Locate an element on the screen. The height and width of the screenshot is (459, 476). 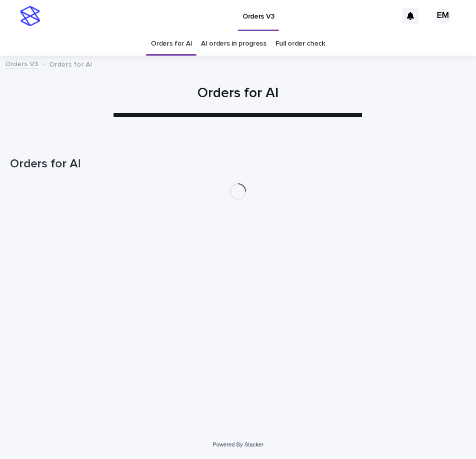
a: Powered By Stacker is located at coordinates (238, 444).